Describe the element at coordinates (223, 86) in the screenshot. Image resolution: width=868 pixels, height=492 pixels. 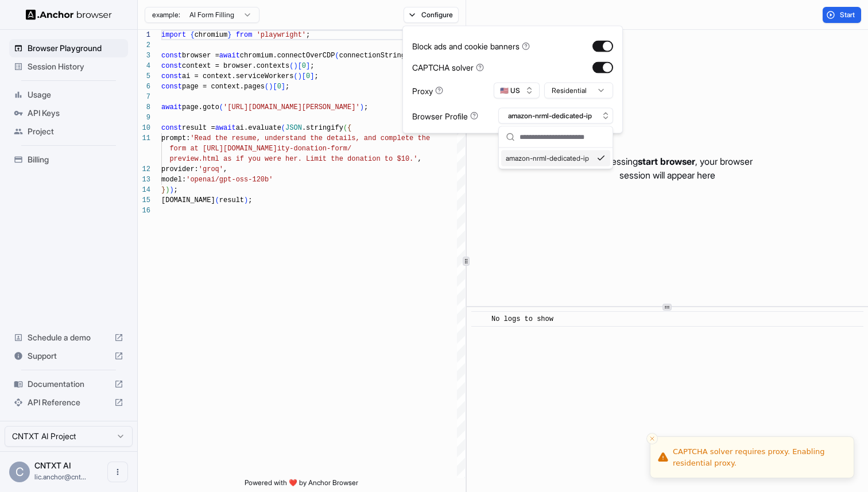
I see `span: page = context.pages` at that location.